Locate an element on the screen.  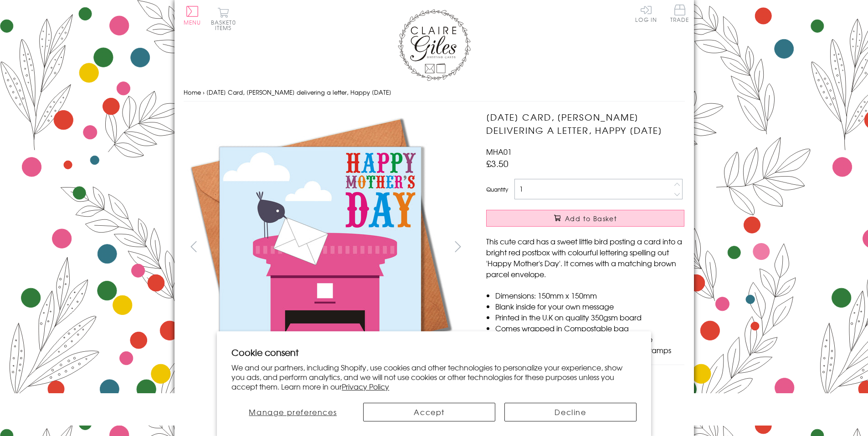
span: Add to Basket is located at coordinates (591, 219).